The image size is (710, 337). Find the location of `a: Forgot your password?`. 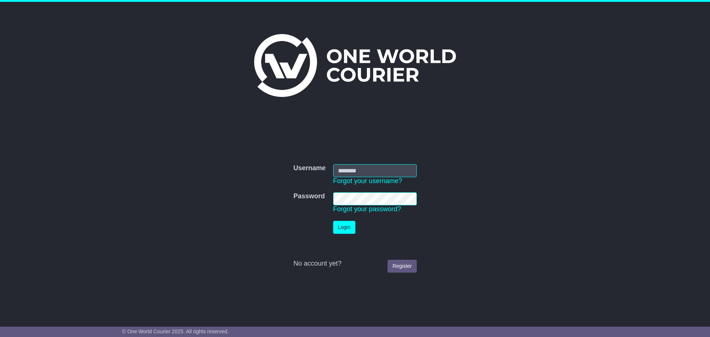

a: Forgot your password? is located at coordinates (367, 209).